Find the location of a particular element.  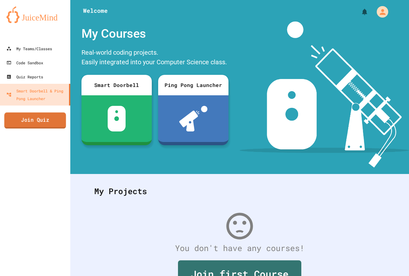

div: My Teams/Classes is located at coordinates (29, 49).